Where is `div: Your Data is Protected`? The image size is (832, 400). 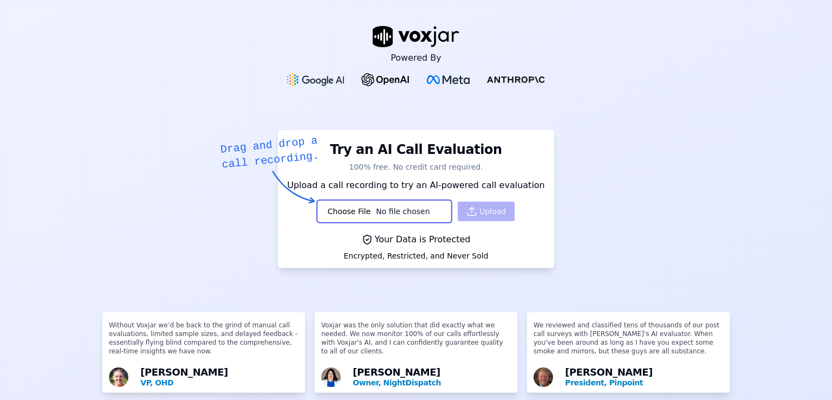
div: Your Data is Protected is located at coordinates (415, 239).